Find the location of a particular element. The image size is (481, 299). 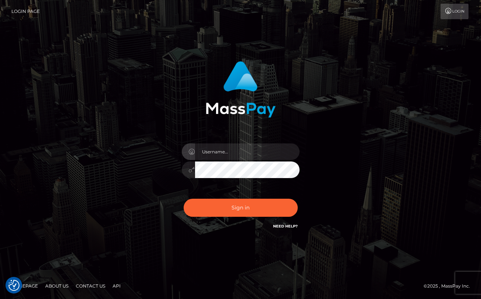

a: API is located at coordinates (117, 285).